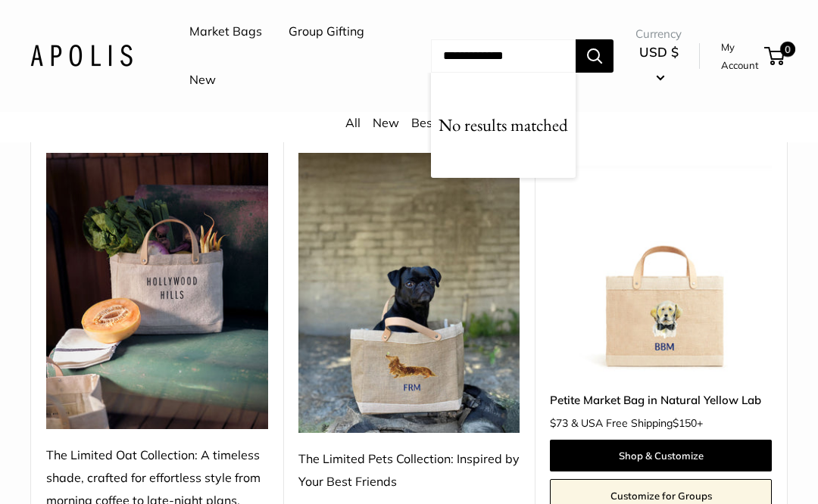 The width and height of the screenshot is (818, 504). I want to click on input: Search..., so click(503, 56).